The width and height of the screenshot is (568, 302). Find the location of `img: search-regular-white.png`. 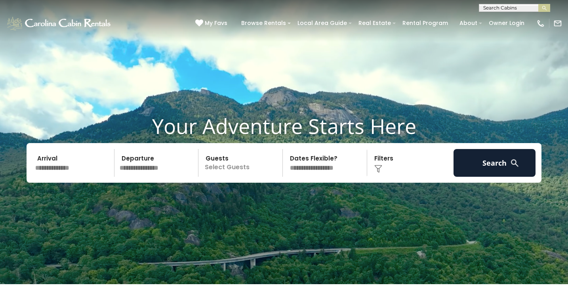

img: search-regular-white.png is located at coordinates (514, 163).